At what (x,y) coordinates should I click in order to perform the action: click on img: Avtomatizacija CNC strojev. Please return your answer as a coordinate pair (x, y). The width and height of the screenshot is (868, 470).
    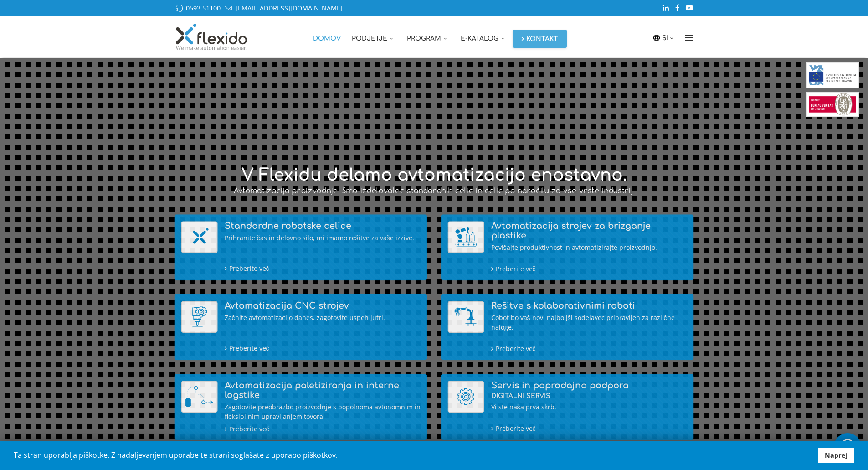
    Looking at the image, I should click on (200, 317).